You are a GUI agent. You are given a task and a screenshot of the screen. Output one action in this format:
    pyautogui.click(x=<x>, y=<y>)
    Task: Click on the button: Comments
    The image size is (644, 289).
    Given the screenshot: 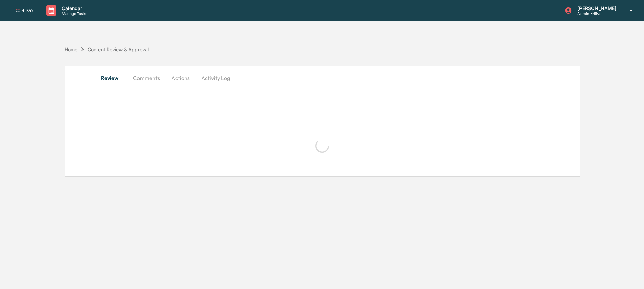 What is the action you would take?
    pyautogui.click(x=146, y=78)
    